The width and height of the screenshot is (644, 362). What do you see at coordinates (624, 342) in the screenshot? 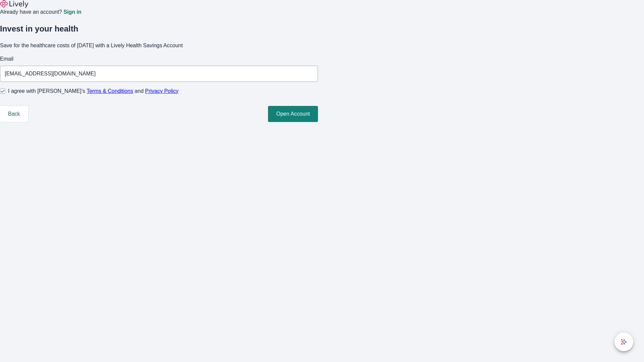
I see `svg: Lively AI Assistant` at bounding box center [624, 342].